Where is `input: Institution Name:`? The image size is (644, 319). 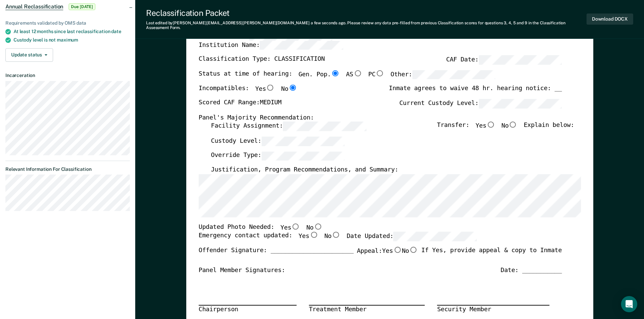 input: Institution Name: is located at coordinates (301, 45).